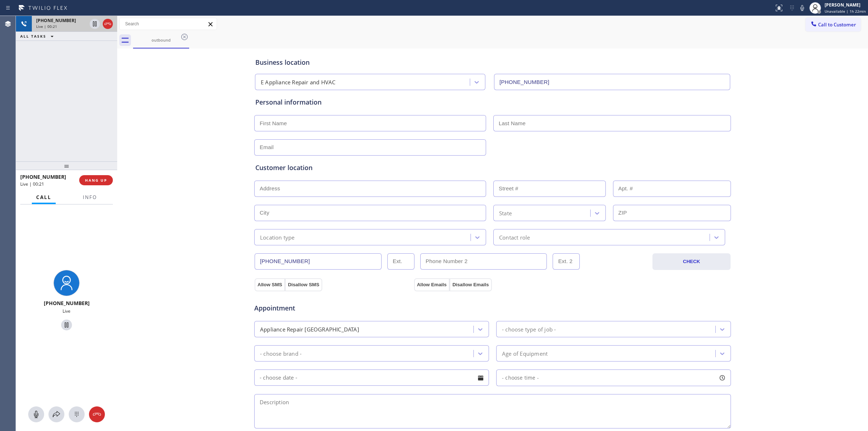 Image resolution: width=868 pixels, height=431 pixels. Describe the element at coordinates (505, 213) in the screenshot. I see `div: State` at that location.